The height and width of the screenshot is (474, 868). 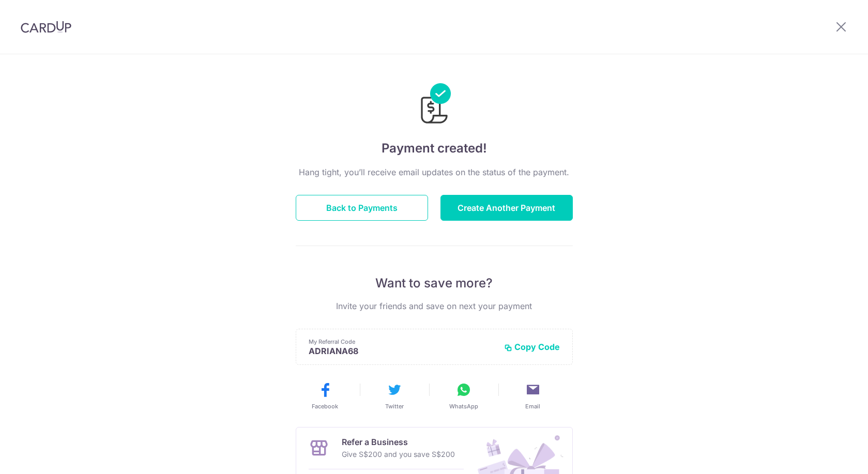 I want to click on span: Facebook, so click(x=324, y=407).